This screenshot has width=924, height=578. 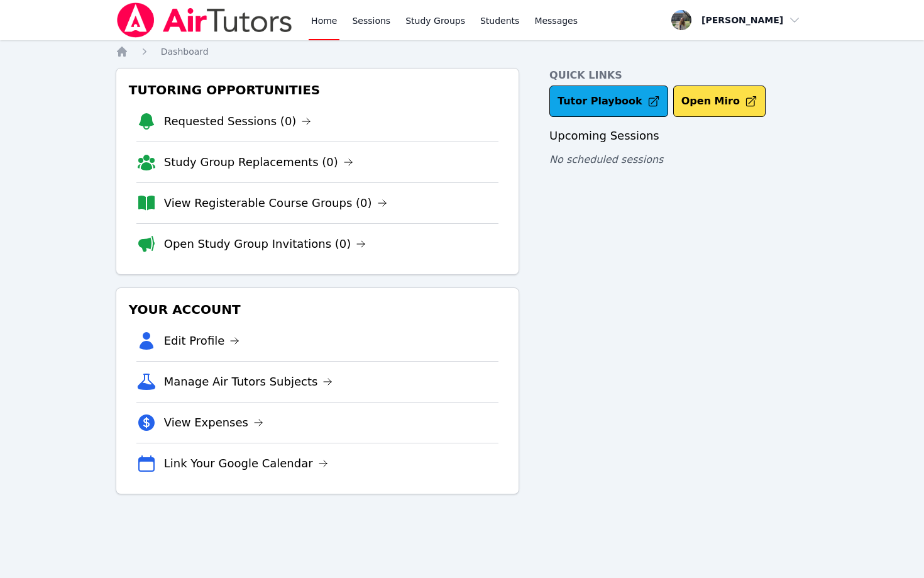 I want to click on h3: Tutoring Opportunities, so click(x=317, y=90).